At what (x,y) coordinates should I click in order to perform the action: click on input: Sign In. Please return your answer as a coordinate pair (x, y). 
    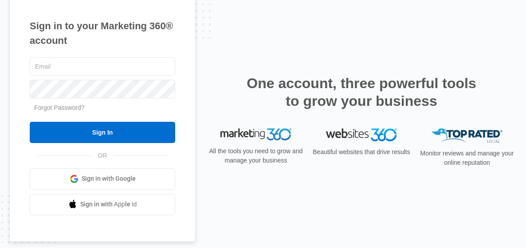
    Looking at the image, I should click on (102, 133).